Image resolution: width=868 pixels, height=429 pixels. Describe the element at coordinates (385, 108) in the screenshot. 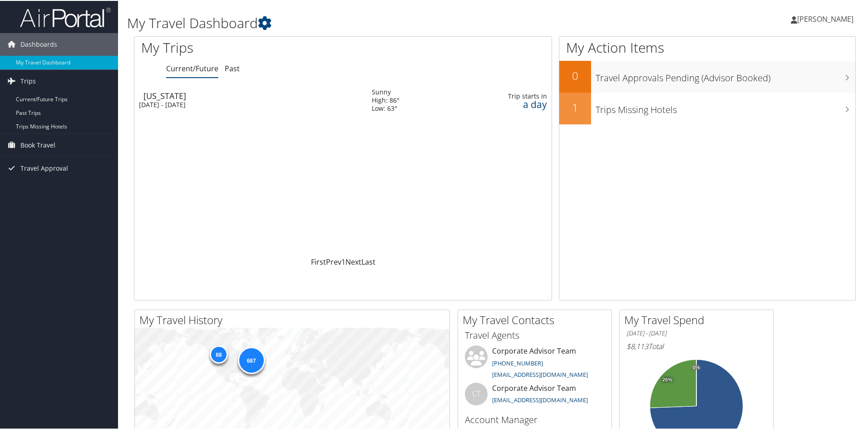

I see `div: Low: 63°` at that location.